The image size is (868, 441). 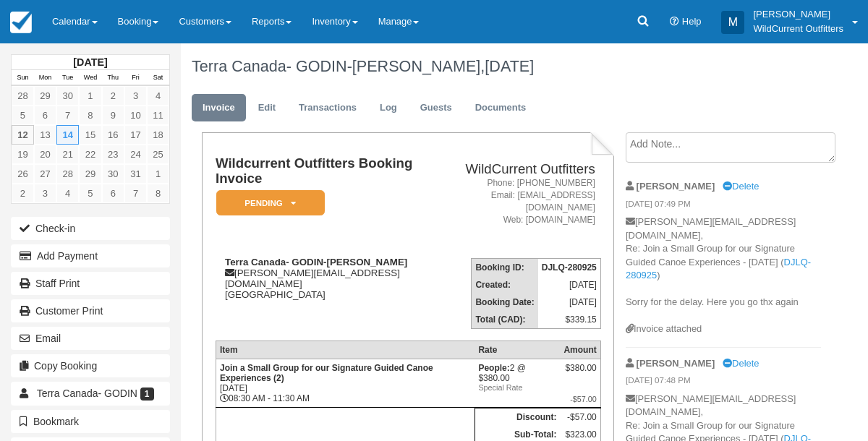 I want to click on strong: Join a Small Group for our Signature Guided Canoe Experiences (2), so click(x=326, y=373).